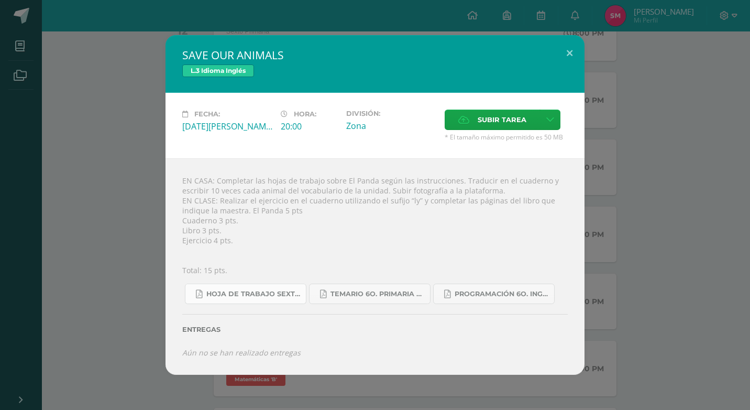  What do you see at coordinates (378, 294) in the screenshot?
I see `span: Temario 6o. primaria 4-2025.pdf` at bounding box center [378, 294].